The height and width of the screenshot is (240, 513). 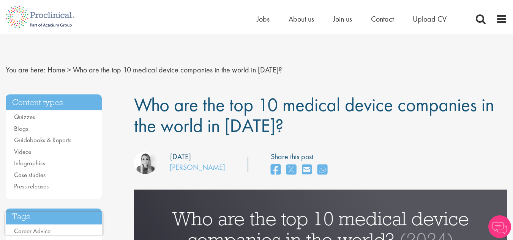 What do you see at coordinates (499, 227) in the screenshot?
I see `img: Chatbot` at bounding box center [499, 227].